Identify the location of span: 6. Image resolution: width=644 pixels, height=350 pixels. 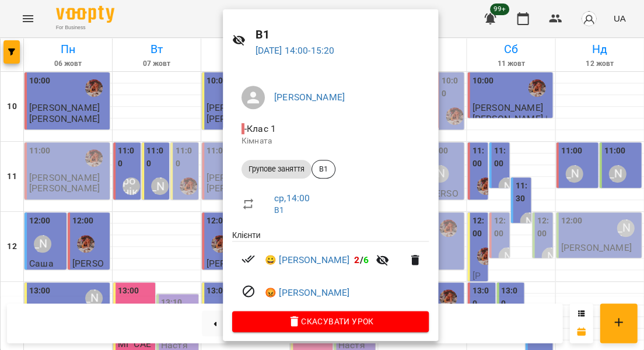
(365, 259).